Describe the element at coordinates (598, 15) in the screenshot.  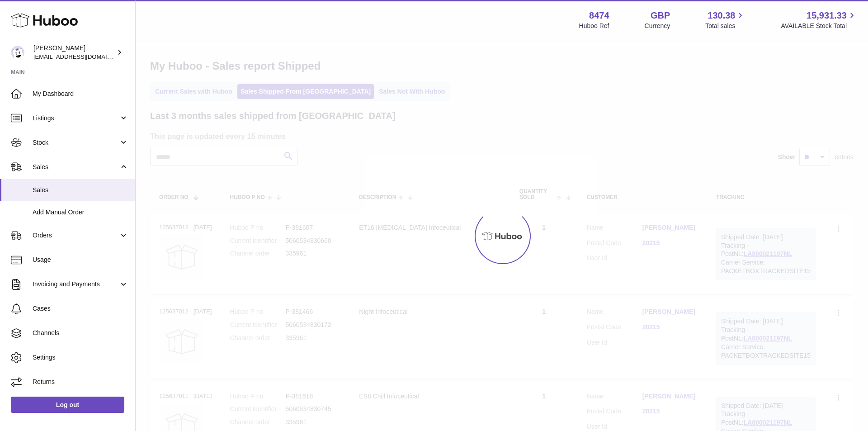
I see `strong: 8474` at that location.